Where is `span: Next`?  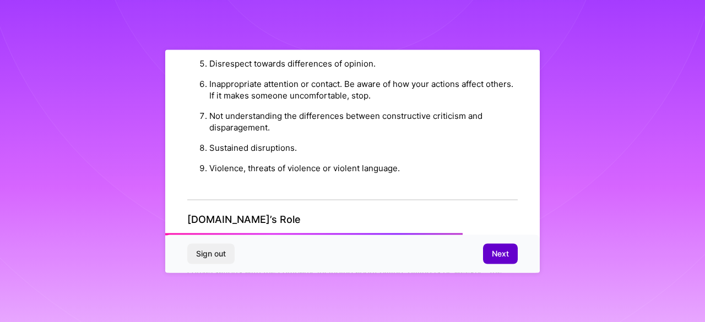
span: Next is located at coordinates (500, 254).